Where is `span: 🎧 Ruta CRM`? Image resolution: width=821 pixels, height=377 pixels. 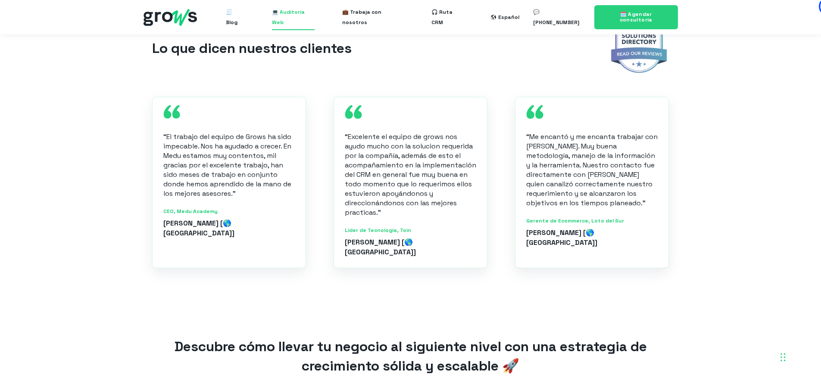 span: 🎧 Ruta CRM is located at coordinates (447, 17).